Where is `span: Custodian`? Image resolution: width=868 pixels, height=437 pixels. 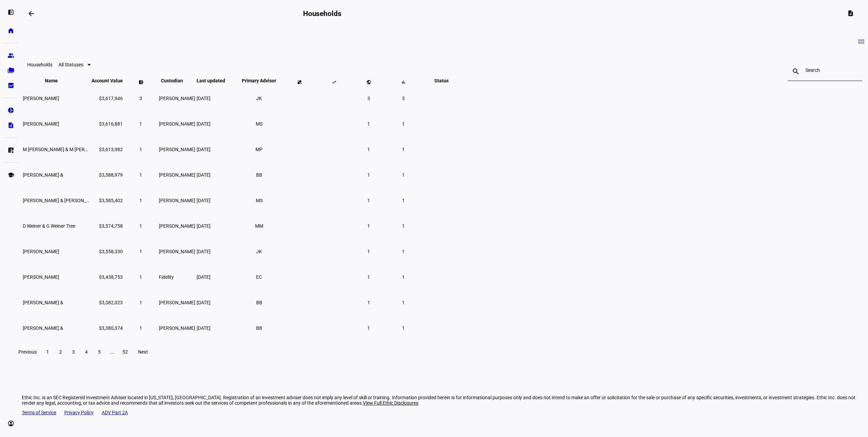 span: Custodian is located at coordinates (177, 81).